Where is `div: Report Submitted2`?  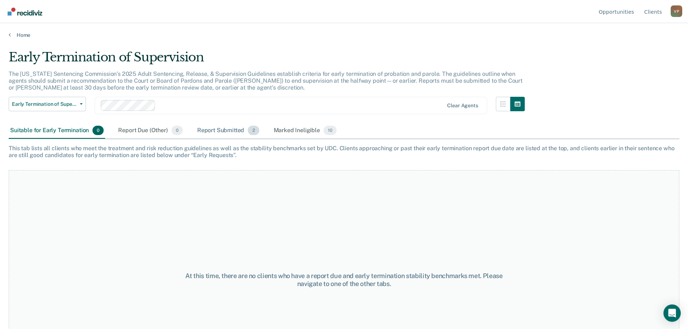
div: Report Submitted2 is located at coordinates (228, 131).